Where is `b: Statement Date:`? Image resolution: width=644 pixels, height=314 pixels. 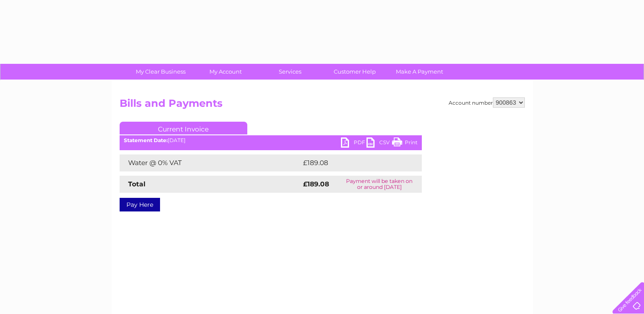 b: Statement Date: is located at coordinates (146, 140).